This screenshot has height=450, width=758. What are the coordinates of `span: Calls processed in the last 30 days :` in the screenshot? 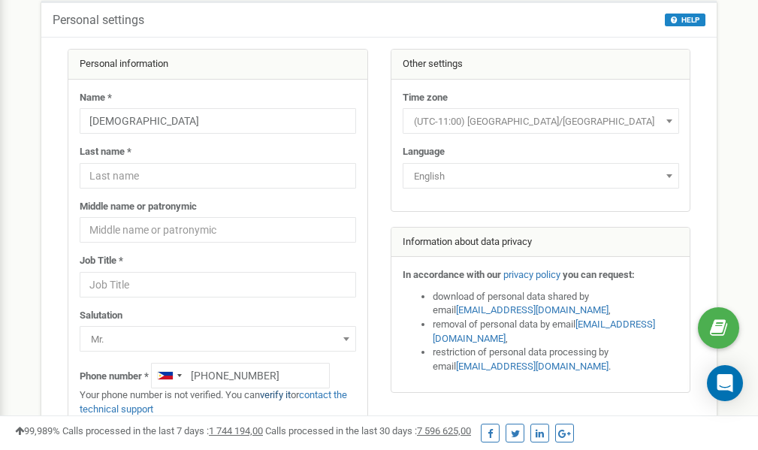 It's located at (368, 430).